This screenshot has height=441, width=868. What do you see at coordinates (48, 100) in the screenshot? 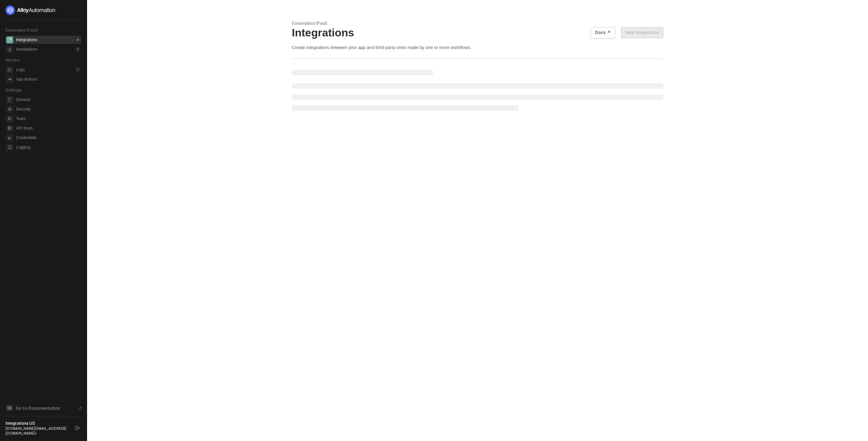
I see `span: General` at bounding box center [48, 100].